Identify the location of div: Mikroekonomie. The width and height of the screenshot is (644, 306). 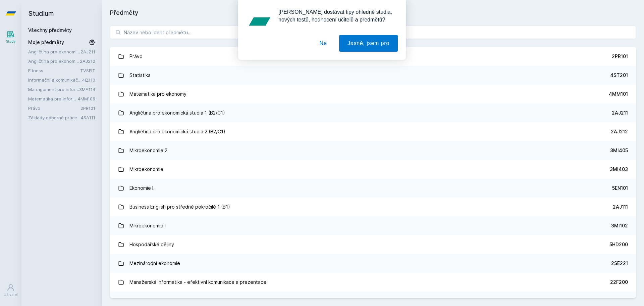
(146, 169).